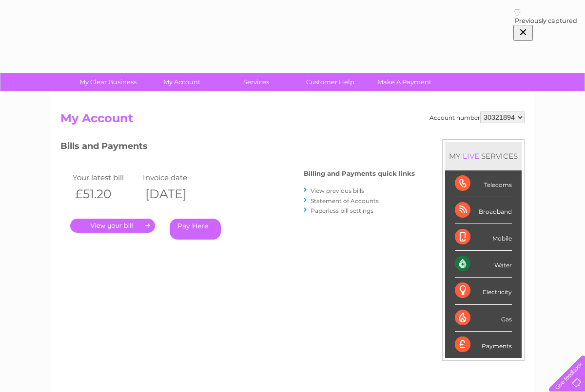  Describe the element at coordinates (483, 264) in the screenshot. I see `div: Water` at that location.